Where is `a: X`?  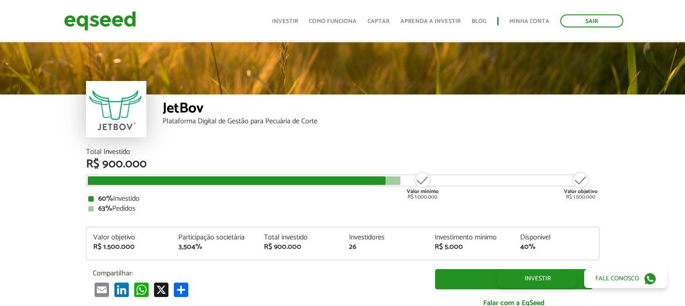
a: X is located at coordinates (161, 289).